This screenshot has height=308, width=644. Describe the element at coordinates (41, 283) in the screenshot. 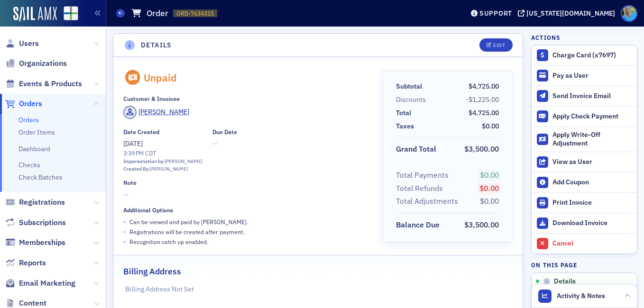

I see `a: Email Marketing` at that location.